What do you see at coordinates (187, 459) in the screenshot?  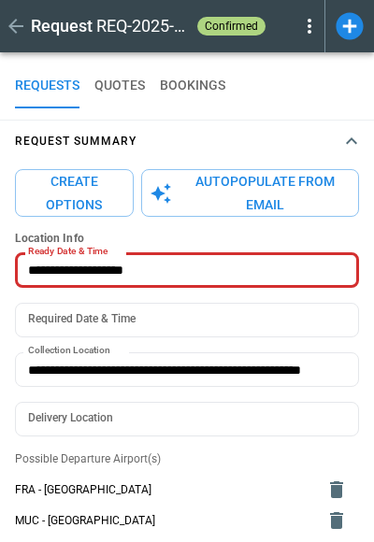 I see `p: Possible Departure Airport(s)` at bounding box center [187, 459].